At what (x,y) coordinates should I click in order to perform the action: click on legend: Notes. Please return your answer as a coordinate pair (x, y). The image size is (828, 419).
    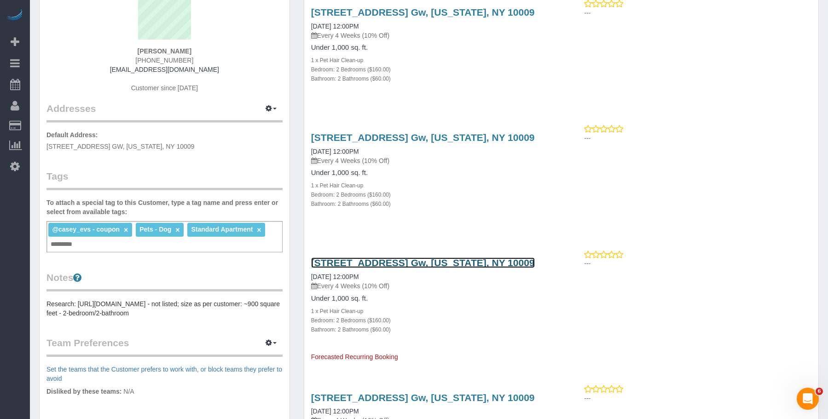
    Looking at the image, I should click on (164, 281).